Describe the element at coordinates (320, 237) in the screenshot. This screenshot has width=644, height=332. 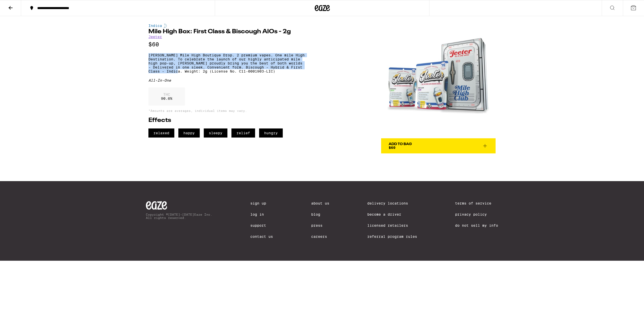
I see `a: Careers` at that location.